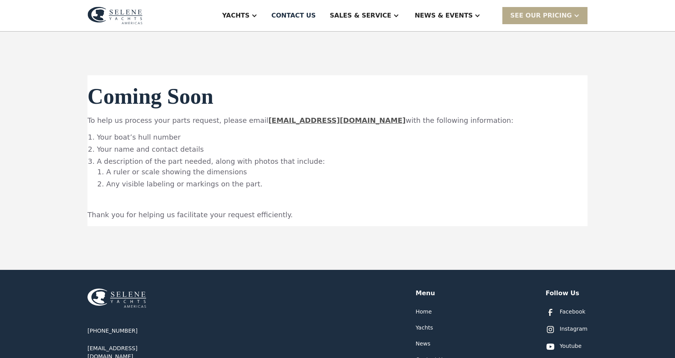  I want to click on a: Youtube, so click(564, 347).